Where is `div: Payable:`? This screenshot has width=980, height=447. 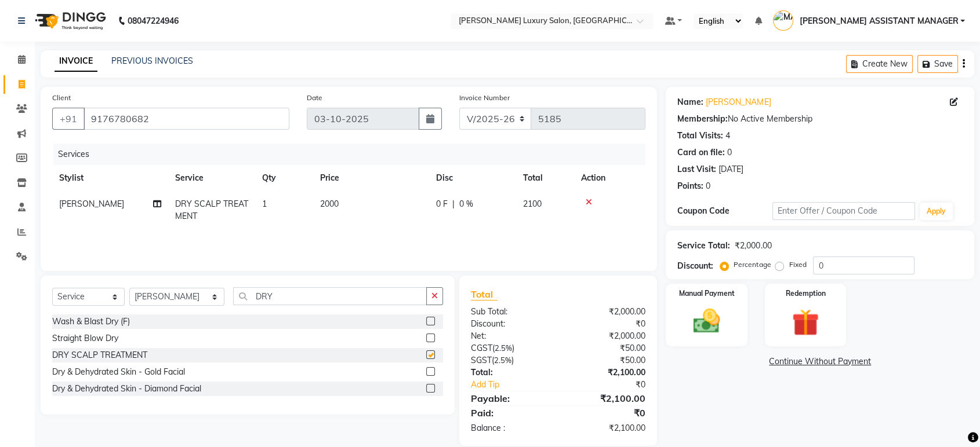 div: Payable: is located at coordinates (511, 398).